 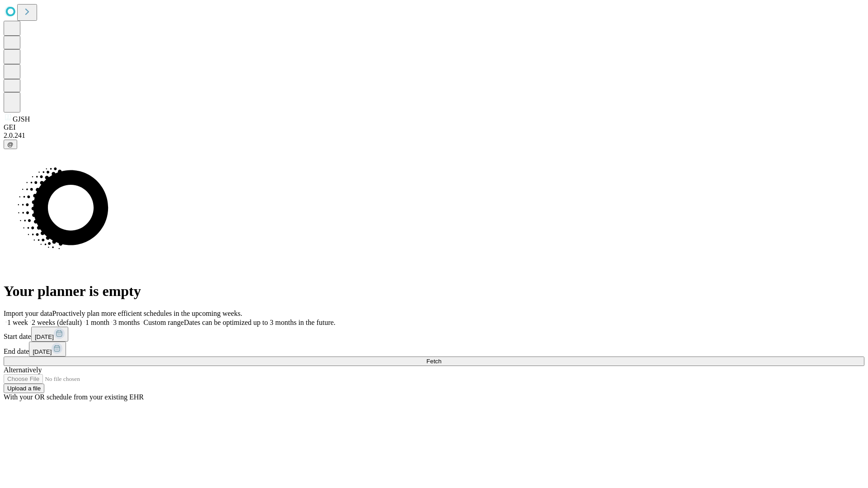 What do you see at coordinates (434, 128) in the screenshot?
I see `div: GEI` at bounding box center [434, 128].